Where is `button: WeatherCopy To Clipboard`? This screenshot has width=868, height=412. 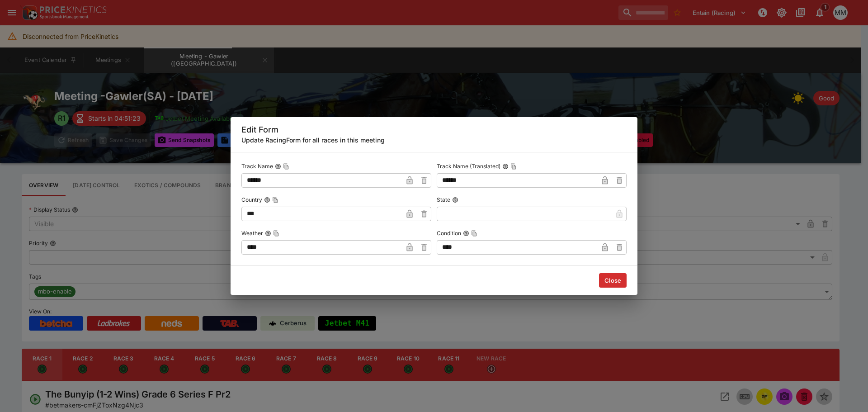
button: WeatherCopy To Clipboard is located at coordinates (268, 234).